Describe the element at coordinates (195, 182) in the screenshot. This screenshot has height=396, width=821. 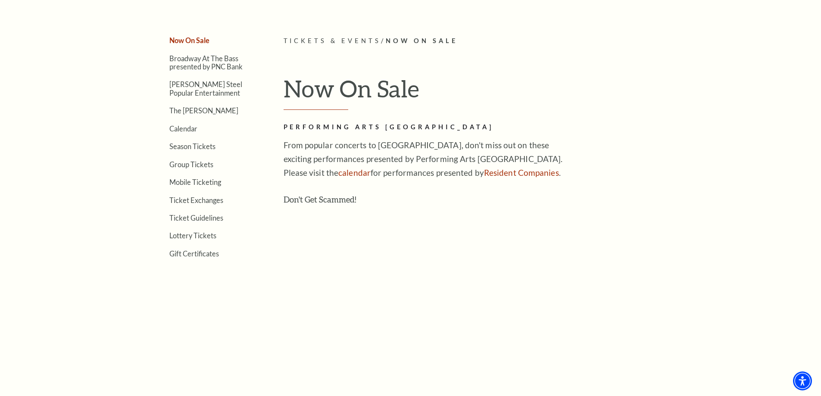
I see `a: Mobile Ticketing` at that location.